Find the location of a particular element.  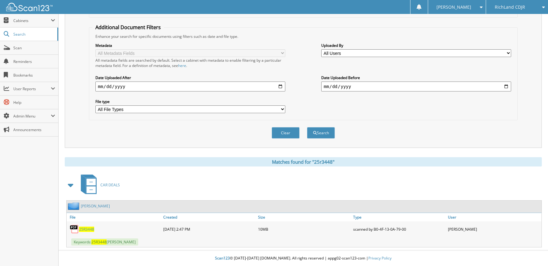

span: RichLand CDJR is located at coordinates (510, 7).